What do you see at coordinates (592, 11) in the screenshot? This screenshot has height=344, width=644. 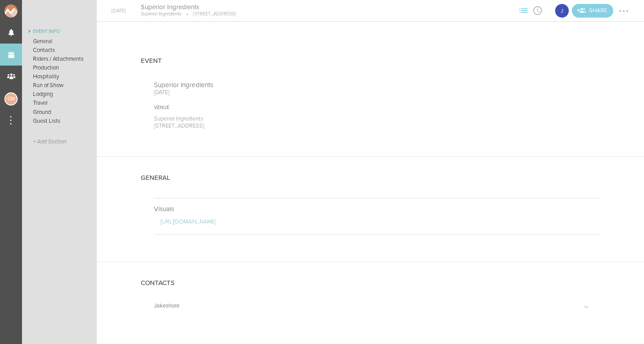 I see `div: Share` at bounding box center [592, 11].